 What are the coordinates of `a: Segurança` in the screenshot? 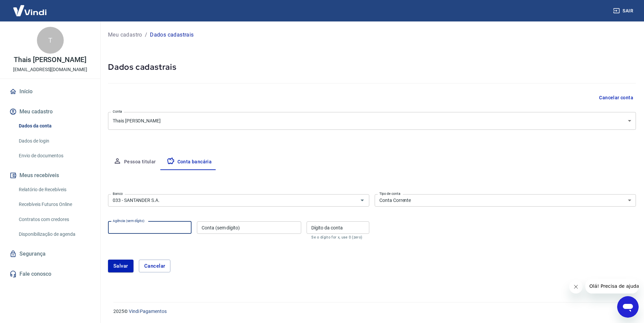 It's located at (50, 254).